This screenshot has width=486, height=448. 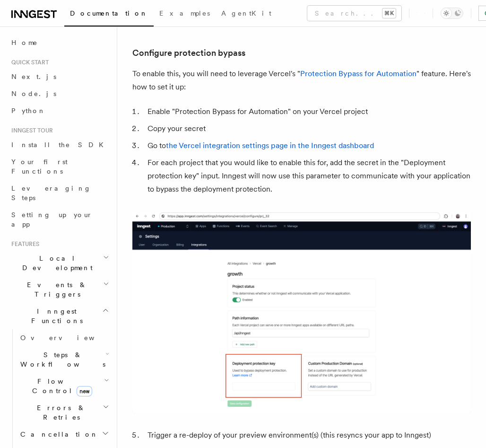 What do you see at coordinates (33, 94) in the screenshot?
I see `span: Node.js` at bounding box center [33, 94].